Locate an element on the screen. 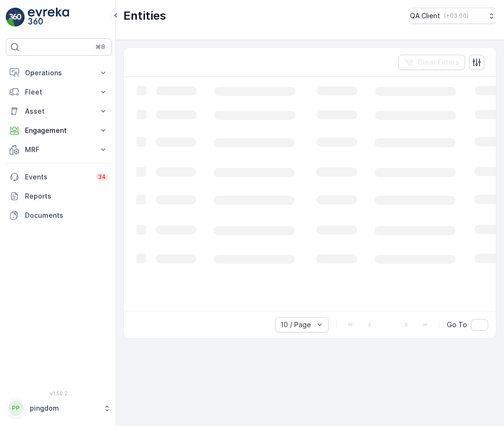 The width and height of the screenshot is (504, 426). button: Operations is located at coordinates (59, 73).